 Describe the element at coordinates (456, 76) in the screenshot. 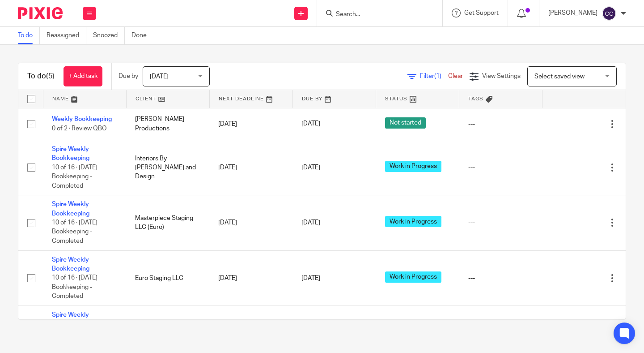

I see `a: Clear` at that location.